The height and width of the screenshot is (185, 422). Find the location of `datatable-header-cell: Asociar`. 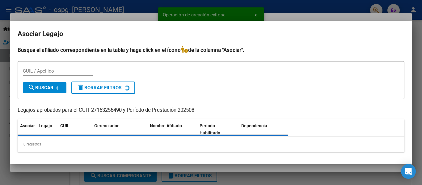

datatable-header-cell: Asociar is located at coordinates (27, 129).